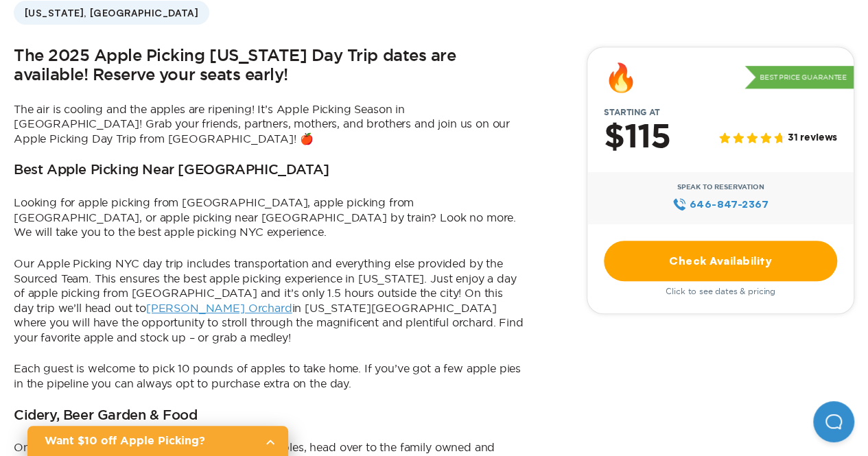 Image resolution: width=868 pixels, height=456 pixels. What do you see at coordinates (269, 301) in the screenshot?
I see `p: Our Apple Picking NYC day trip includes transportation and everything else provided by the Source...` at bounding box center [269, 301].